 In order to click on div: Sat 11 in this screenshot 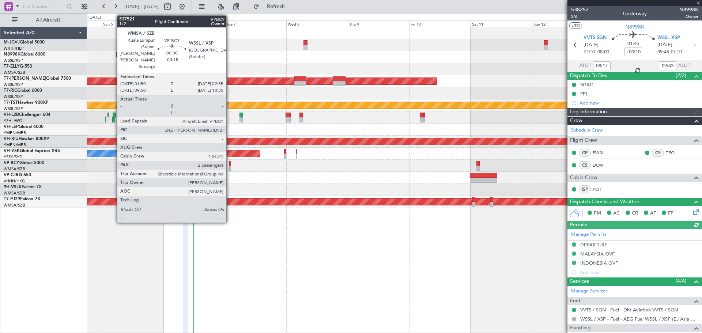, I will do `click(501, 23)`.